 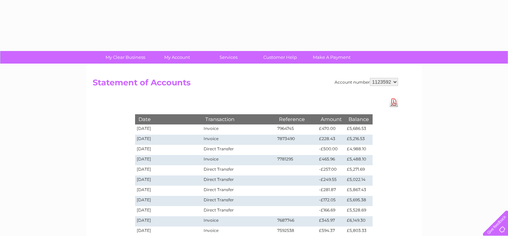 I want to click on td: £5,695.38, so click(x=359, y=201).